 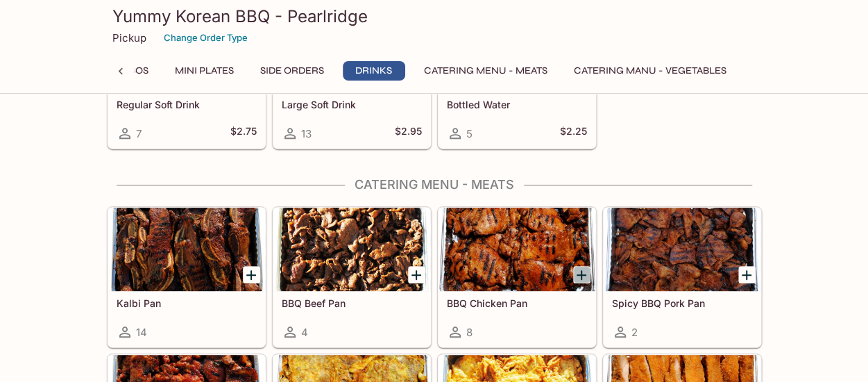 What do you see at coordinates (142, 332) in the screenshot?
I see `span: 14` at bounding box center [142, 332].